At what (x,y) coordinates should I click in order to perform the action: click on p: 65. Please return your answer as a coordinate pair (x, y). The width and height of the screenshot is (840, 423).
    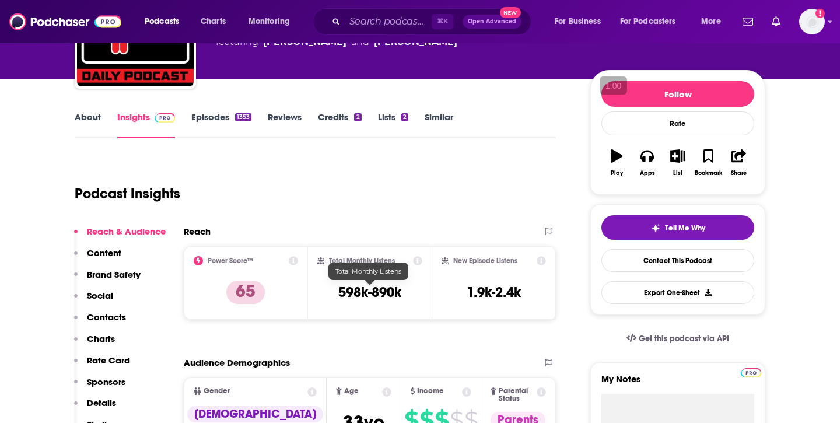
    Looking at the image, I should click on (246, 292).